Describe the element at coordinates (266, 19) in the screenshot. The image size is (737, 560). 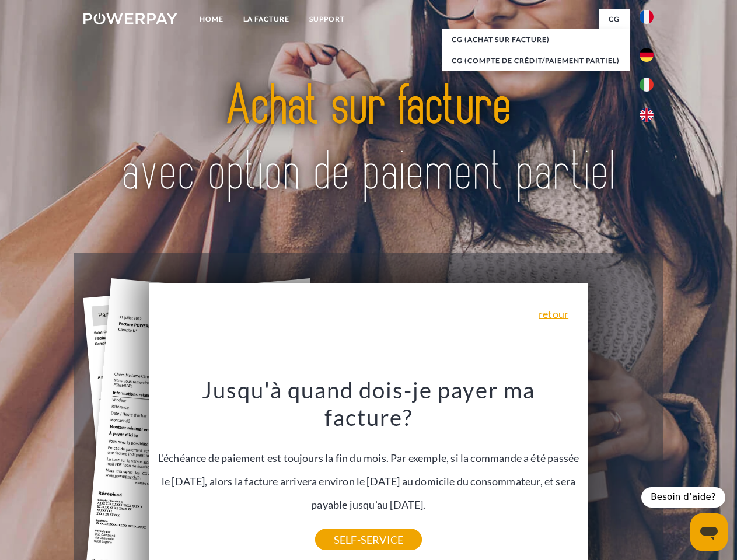
I see `a: LA FACTURE` at that location.